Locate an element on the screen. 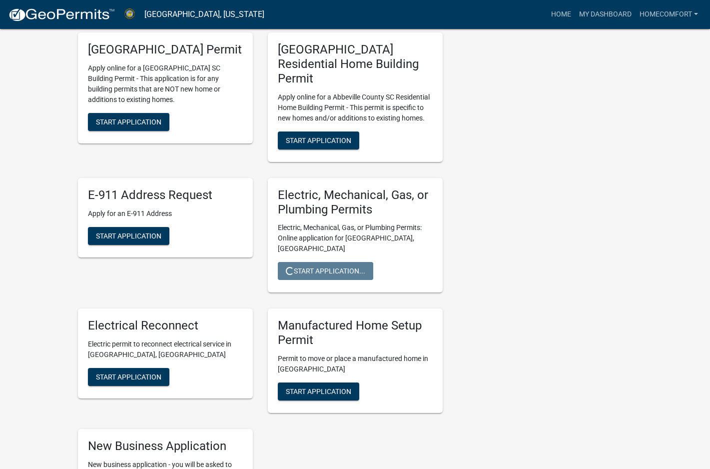 This screenshot has width=710, height=469. button: Start Application... is located at coordinates (325, 271).